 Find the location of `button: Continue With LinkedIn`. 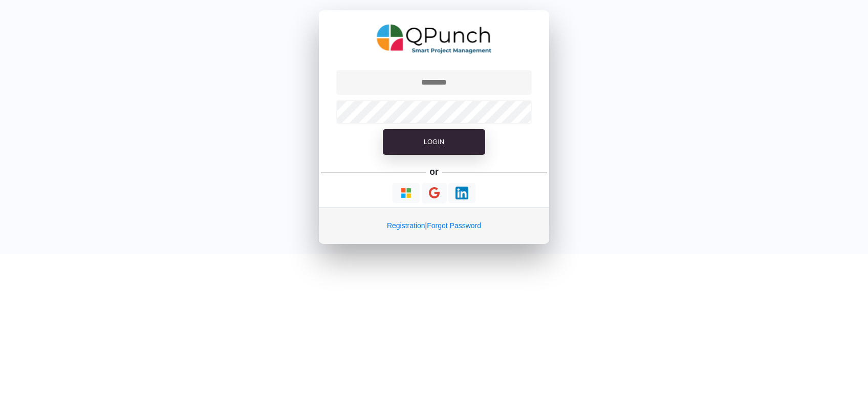

button: Continue With LinkedIn is located at coordinates (462, 193).